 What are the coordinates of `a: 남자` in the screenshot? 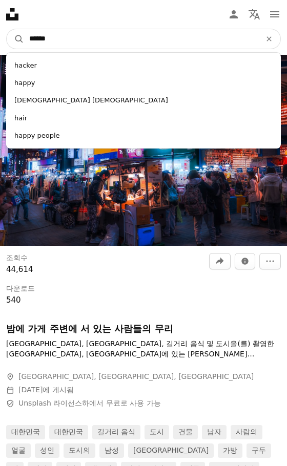 It's located at (214, 432).